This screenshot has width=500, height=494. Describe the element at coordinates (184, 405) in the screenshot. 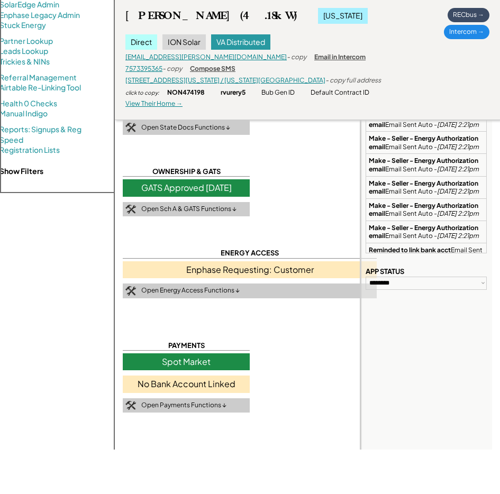

I see `div: Open Payments Functions ↓` at that location.